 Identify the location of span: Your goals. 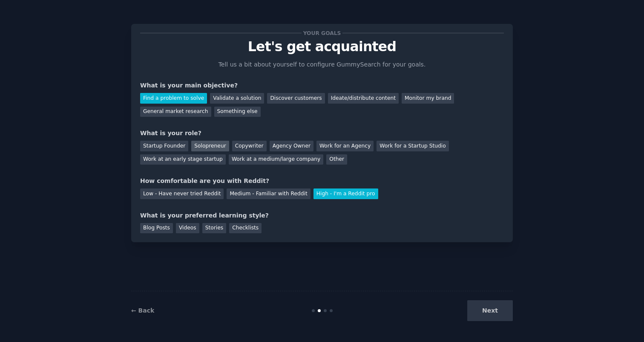
(322, 33).